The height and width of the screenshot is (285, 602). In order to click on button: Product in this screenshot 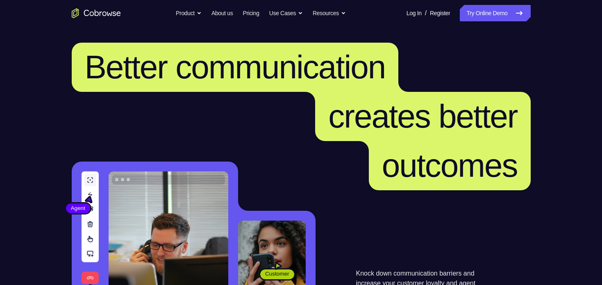, I will do `click(188, 13)`.